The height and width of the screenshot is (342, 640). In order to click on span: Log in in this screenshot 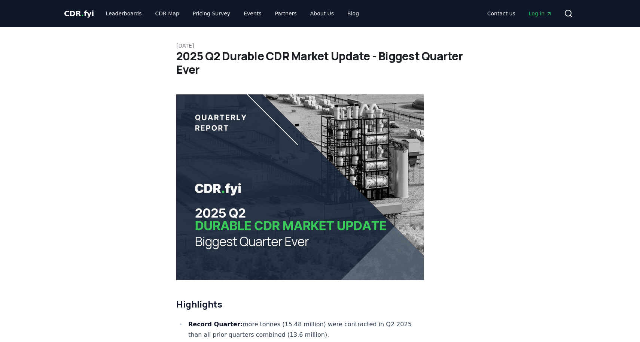, I will do `click(541, 13)`.